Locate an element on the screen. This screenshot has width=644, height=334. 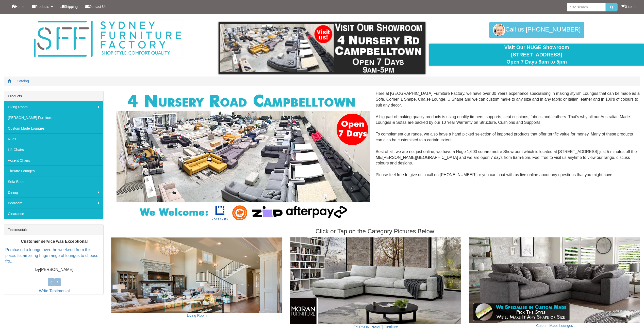
img: Living Room is located at coordinates (197, 275).